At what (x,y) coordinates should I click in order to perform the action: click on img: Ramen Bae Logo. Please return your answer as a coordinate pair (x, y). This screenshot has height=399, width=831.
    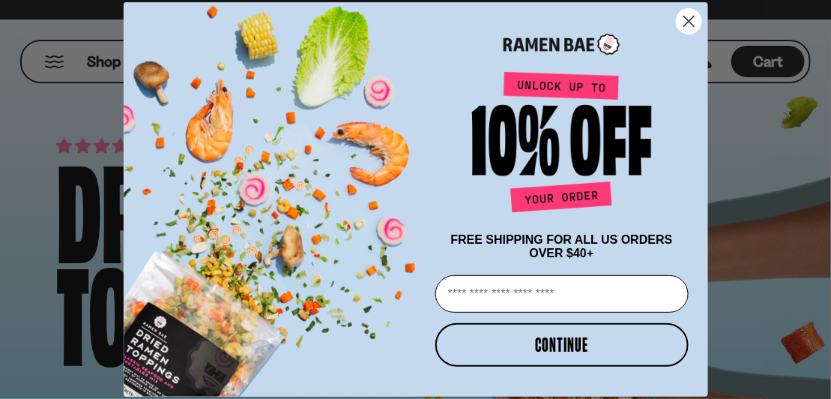
    Looking at the image, I should click on (561, 44).